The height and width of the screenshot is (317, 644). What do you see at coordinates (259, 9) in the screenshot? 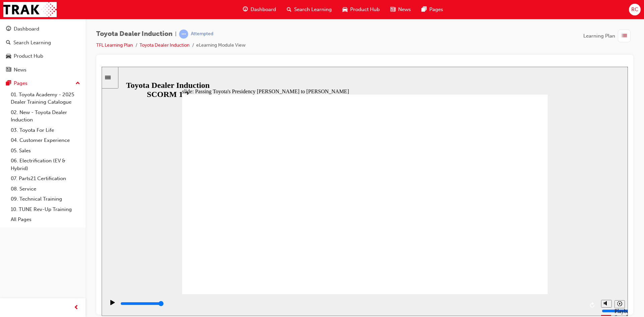
I see `a: guage-iconDashboard` at bounding box center [259, 9].